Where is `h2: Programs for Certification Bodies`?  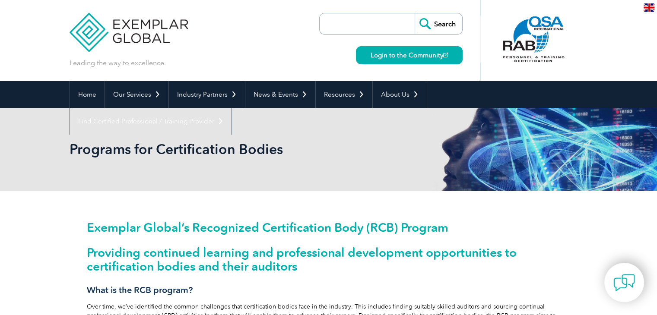
h2: Programs for Certification Bodies is located at coordinates (251, 150).